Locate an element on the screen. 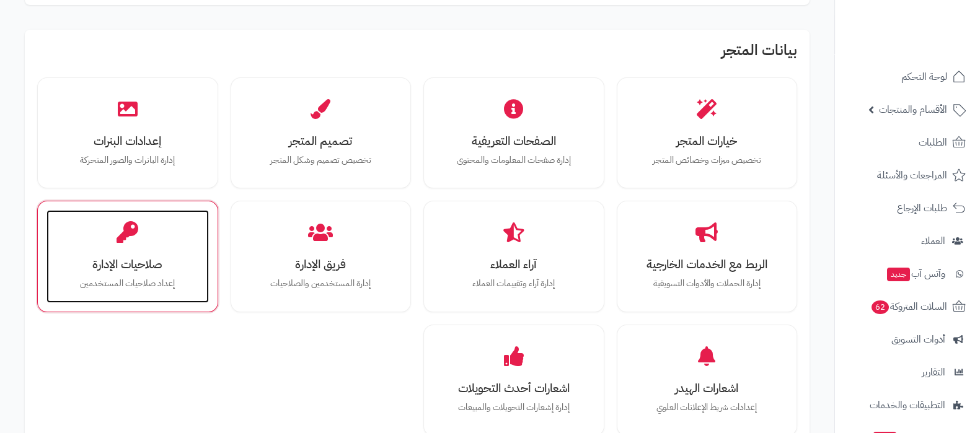 The height and width of the screenshot is (433, 980). p: إدارة آراء وتقييمات العملاء is located at coordinates (514, 284).